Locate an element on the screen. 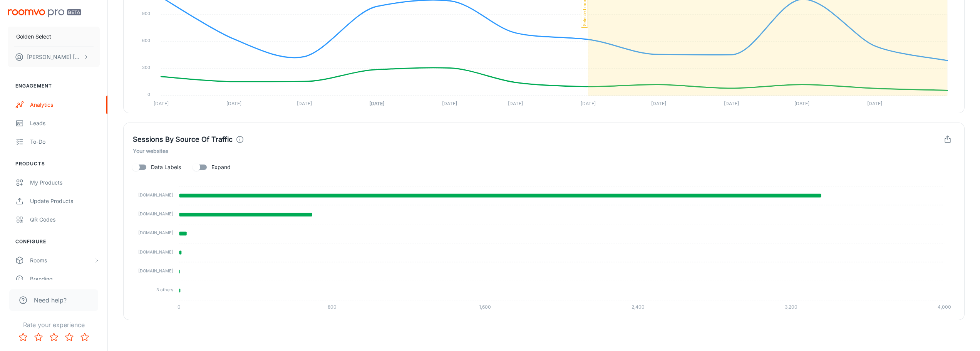  button: Rate 1 star is located at coordinates (23, 337).